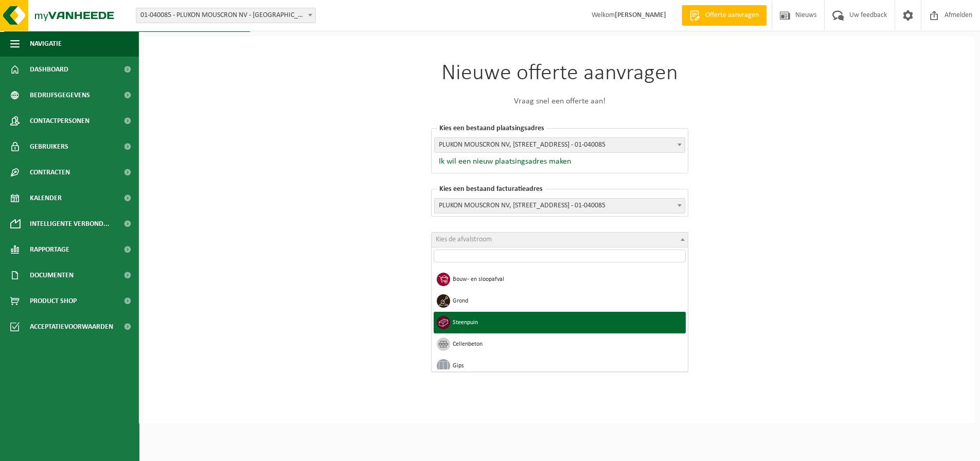 The height and width of the screenshot is (461, 980). Describe the element at coordinates (559, 101) in the screenshot. I see `p: Vraag snel een offerte aan!` at that location.